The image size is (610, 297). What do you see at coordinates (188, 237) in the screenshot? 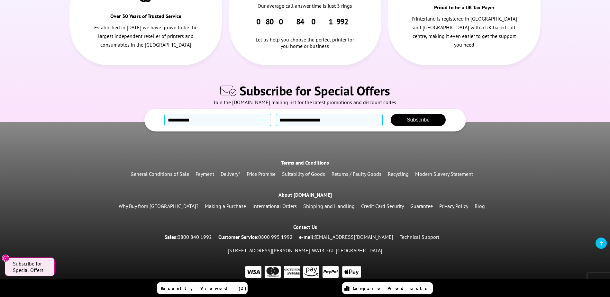
I see `p: Sales:` at bounding box center [188, 237].